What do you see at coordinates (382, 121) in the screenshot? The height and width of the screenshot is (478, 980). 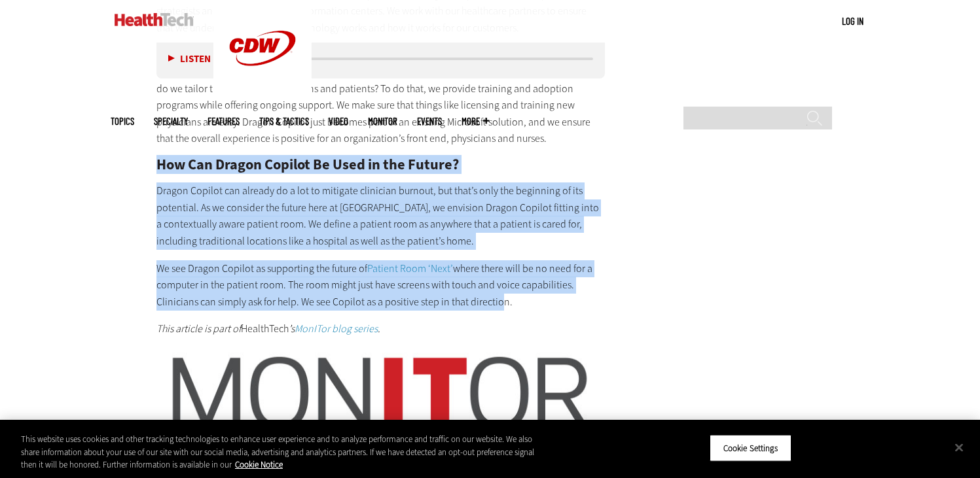 I see `a: MonITor` at bounding box center [382, 121].